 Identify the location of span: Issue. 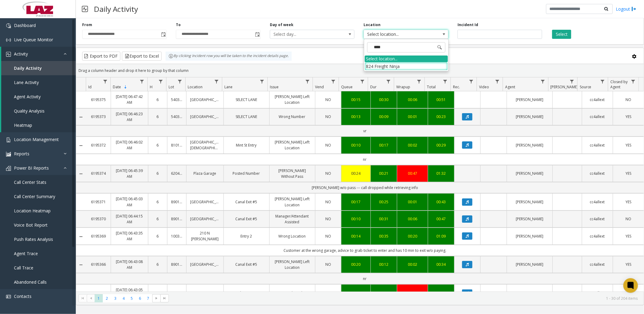
(274, 87).